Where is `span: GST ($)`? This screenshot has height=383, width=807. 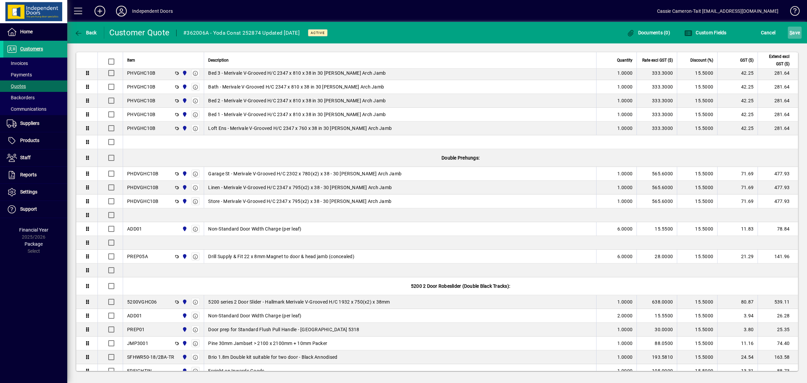
span: GST ($) is located at coordinates (747, 60).